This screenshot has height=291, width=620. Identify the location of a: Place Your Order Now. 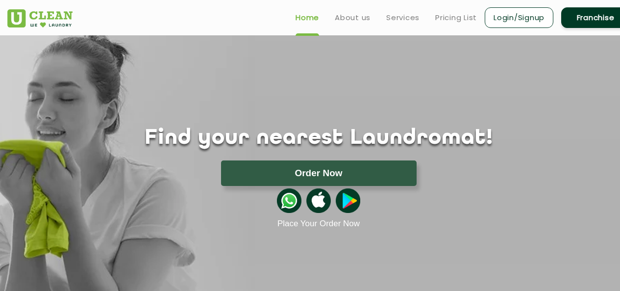
(319, 223).